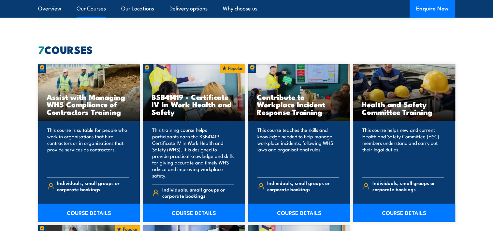  What do you see at coordinates (404, 108) in the screenshot?
I see `h3: Health and Safety Committee Training` at bounding box center [404, 108].